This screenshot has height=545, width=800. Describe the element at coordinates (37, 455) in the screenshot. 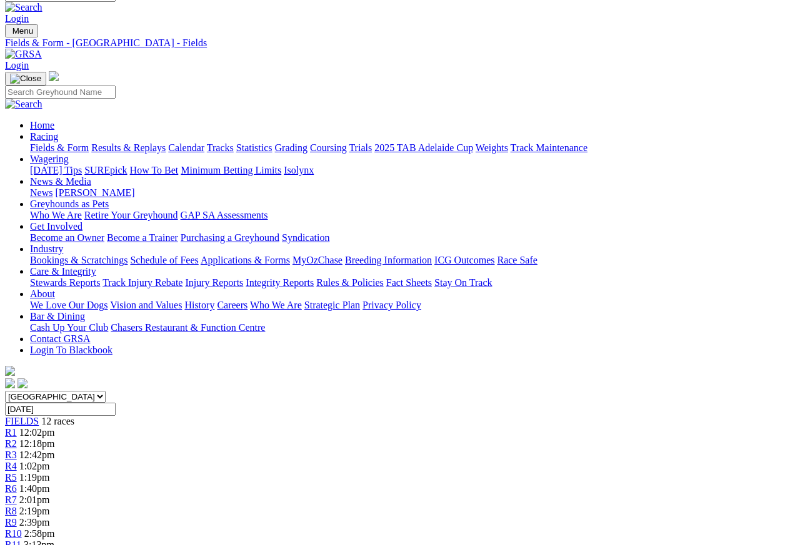

I see `span: 12:42pm` at that location.